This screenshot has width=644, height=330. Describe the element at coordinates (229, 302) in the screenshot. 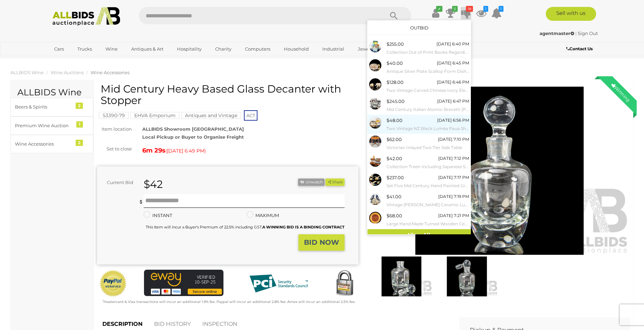

I see `small: Mastercard & Visa transactions will incur an additional 1.9% fee. Paypal will incur an additional...` at that location.